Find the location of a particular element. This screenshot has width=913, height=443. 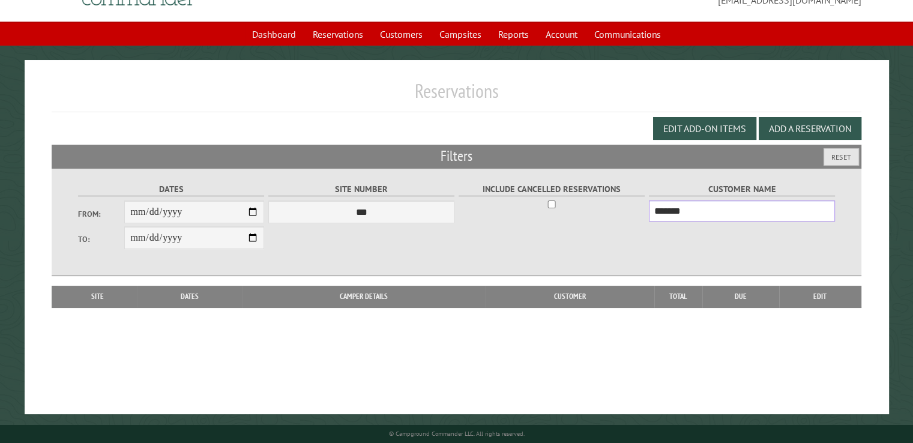

label: To: is located at coordinates (101, 239).